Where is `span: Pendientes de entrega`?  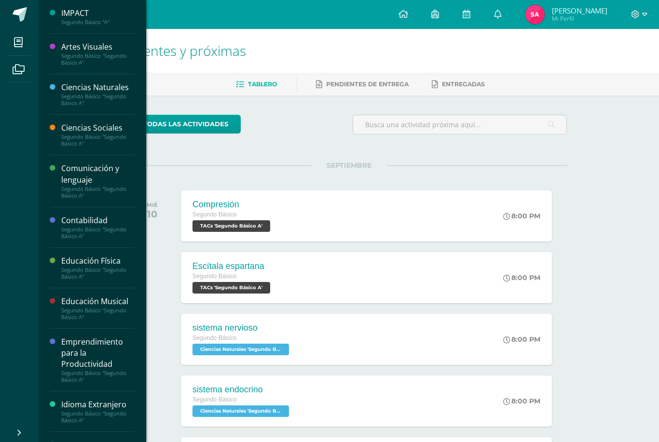 span: Pendientes de entrega is located at coordinates (367, 84).